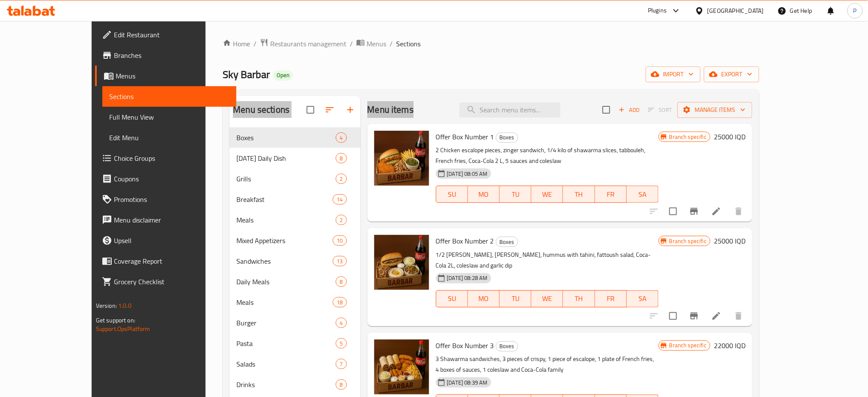 This screenshot has height=397, width=868. What do you see at coordinates (295, 241) in the screenshot?
I see `div: Mixed Appetizers10` at bounding box center [295, 241].